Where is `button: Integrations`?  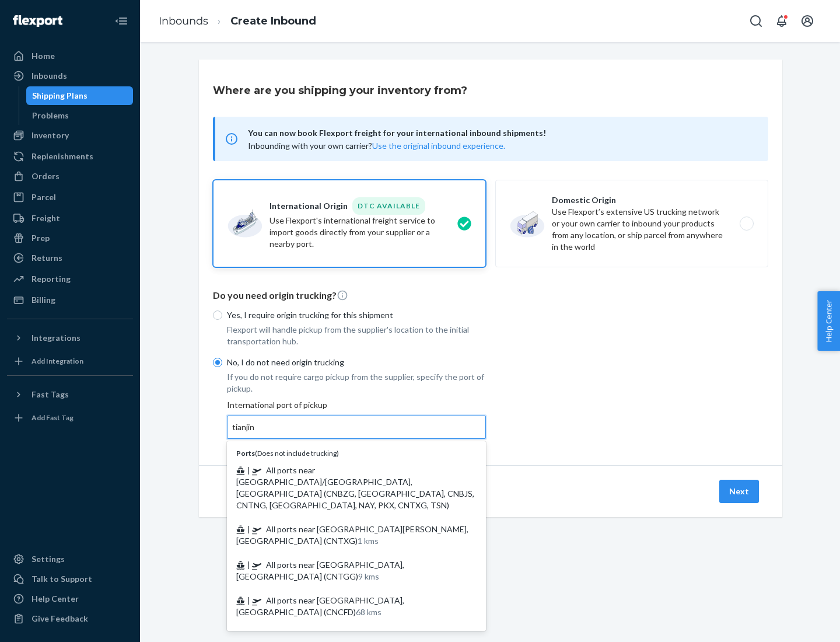
button: Integrations is located at coordinates (70, 337).